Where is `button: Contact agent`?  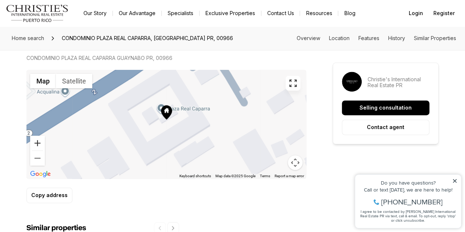
button: Contact agent is located at coordinates (385, 127).